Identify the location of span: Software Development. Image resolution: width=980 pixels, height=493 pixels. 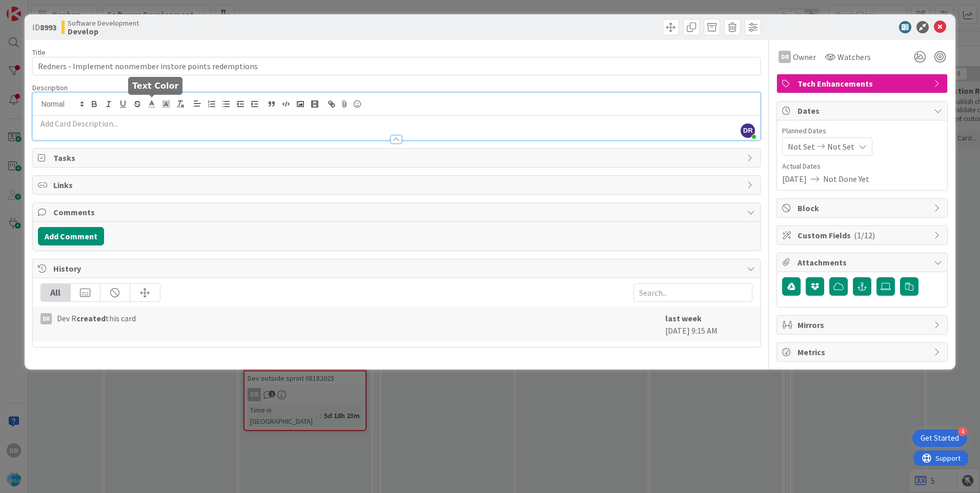
(103, 23).